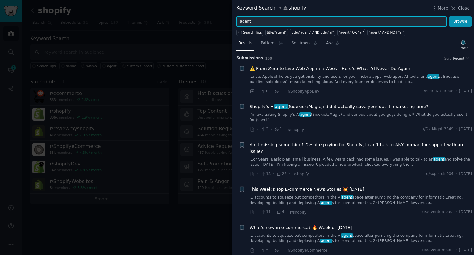  Describe the element at coordinates (330, 69) in the screenshot. I see `span: ⚠️ From Zero to Live Web App in a Week—Here’s What I’d Never Do Again` at that location.